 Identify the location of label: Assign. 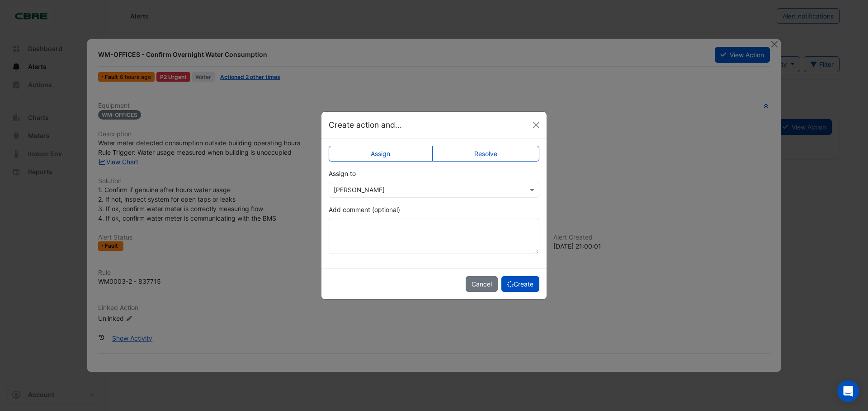
(380, 153).